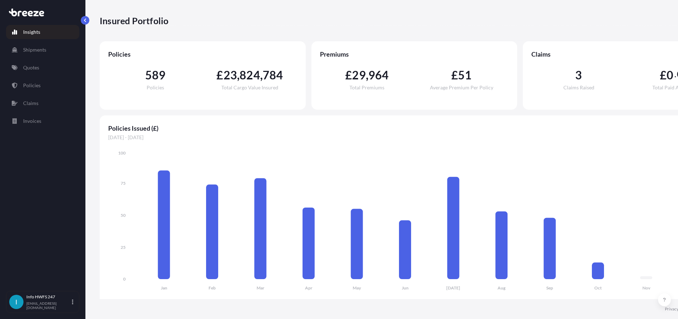 The height and width of the screenshot is (319, 678). I want to click on tspan: 100, so click(122, 153).